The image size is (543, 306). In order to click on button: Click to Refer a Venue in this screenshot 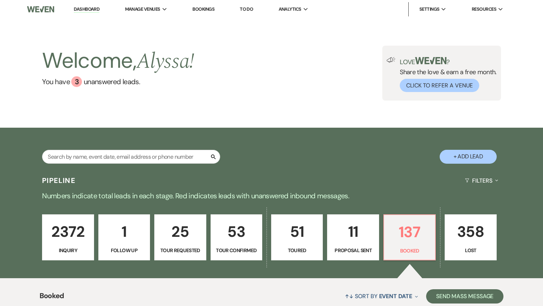, I will do `click(439, 85)`.